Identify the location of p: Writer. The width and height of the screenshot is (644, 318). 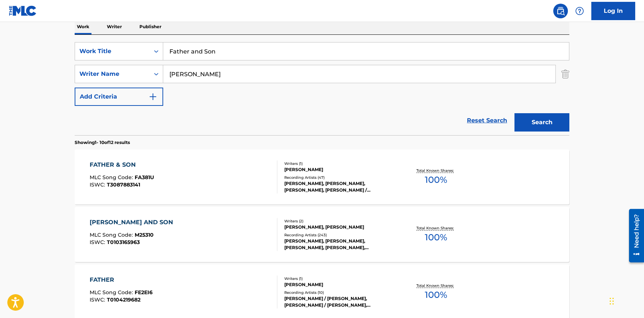
(114, 27).